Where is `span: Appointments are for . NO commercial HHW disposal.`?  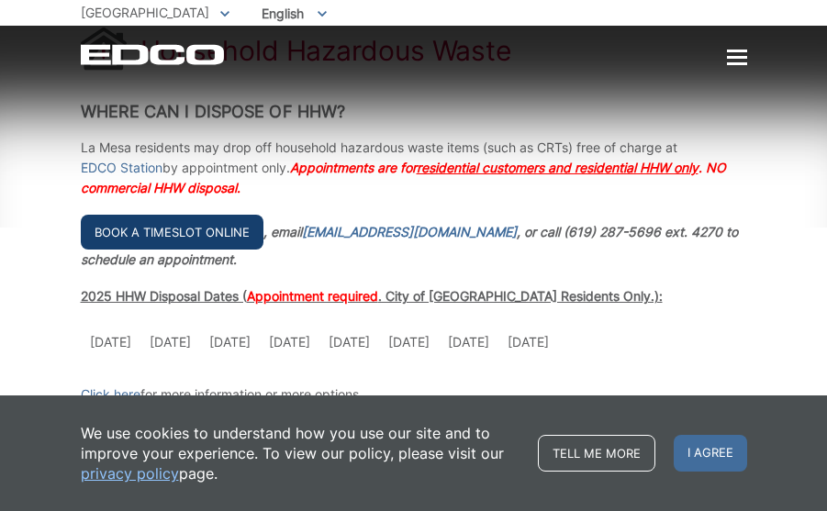 span: Appointments are for . NO commercial HHW disposal. is located at coordinates (403, 177).